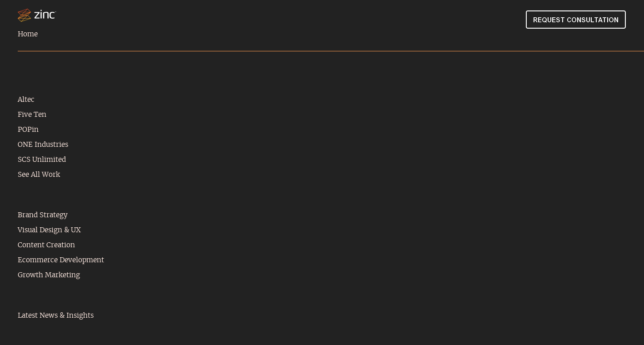 The height and width of the screenshot is (345, 644). What do you see at coordinates (28, 34) in the screenshot?
I see `a: Home` at bounding box center [28, 34].